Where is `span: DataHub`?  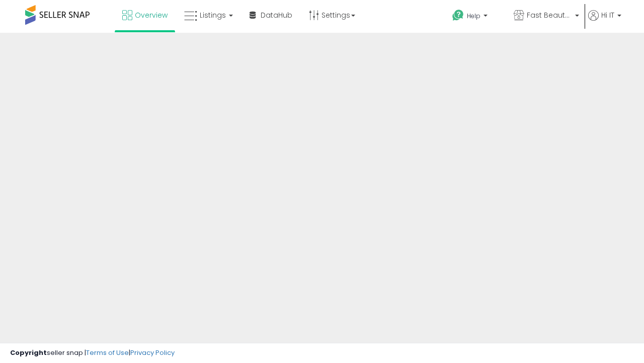 span: DataHub is located at coordinates (276, 15).